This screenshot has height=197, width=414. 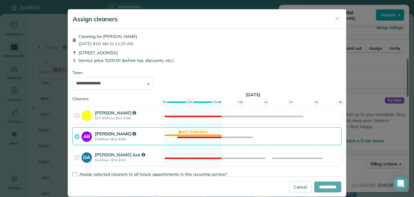 What do you see at coordinates (207, 60) in the screenshot?
I see `div: Service price: $100.00 (before tax, discounts, etc.)` at bounding box center [207, 60].